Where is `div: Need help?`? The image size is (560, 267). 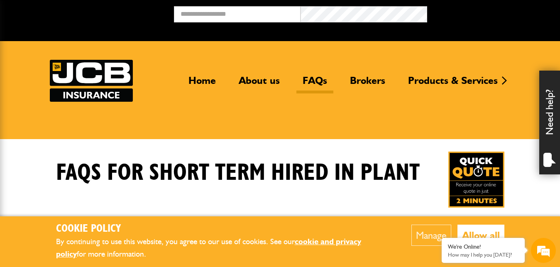 div: Need help? is located at coordinates (550, 123).